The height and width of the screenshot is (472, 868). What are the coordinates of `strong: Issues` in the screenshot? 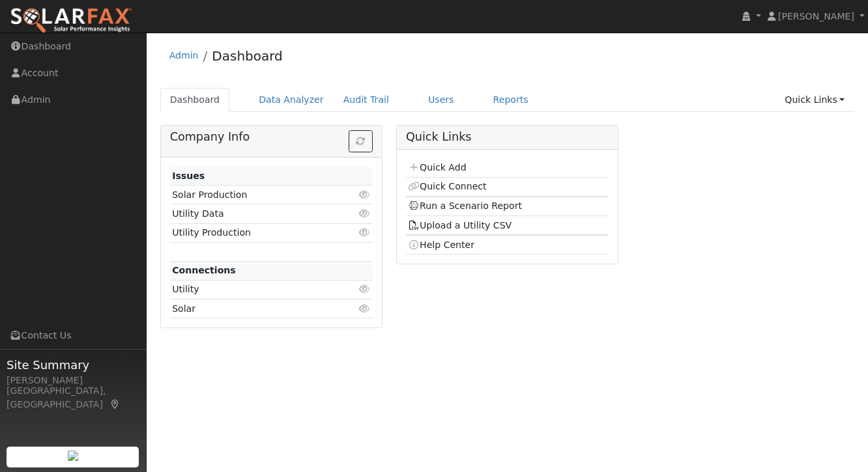 It's located at (189, 176).